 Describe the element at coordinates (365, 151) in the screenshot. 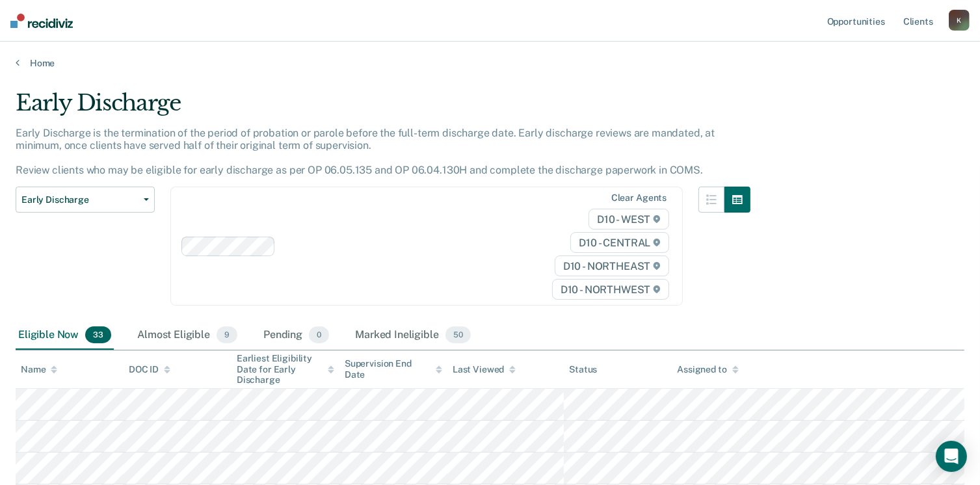

I see `p: Early Discharge is the termination of the period of probation or parole before the full-term disc...` at that location.